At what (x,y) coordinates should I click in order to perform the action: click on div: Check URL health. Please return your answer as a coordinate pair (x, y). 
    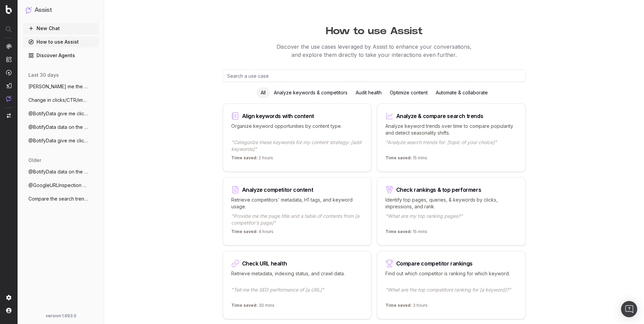
    Looking at the image, I should click on (264, 263).